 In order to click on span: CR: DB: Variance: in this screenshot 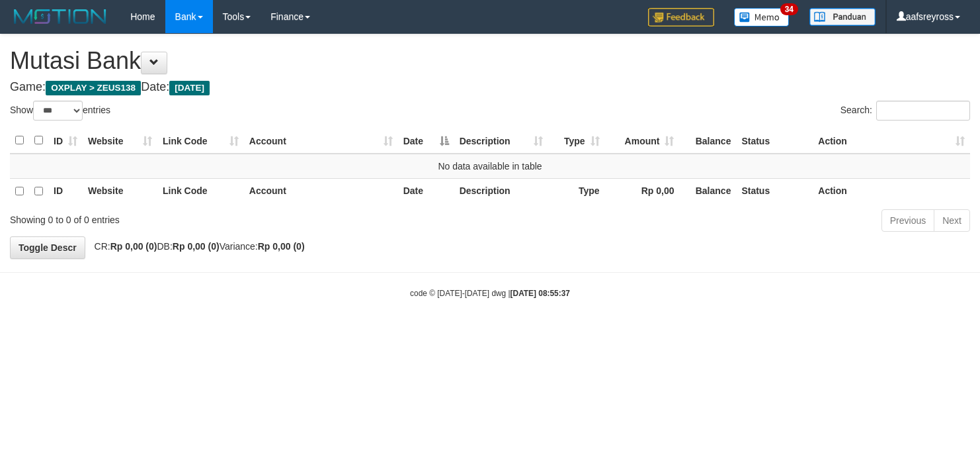, I will do `click(196, 247)`.